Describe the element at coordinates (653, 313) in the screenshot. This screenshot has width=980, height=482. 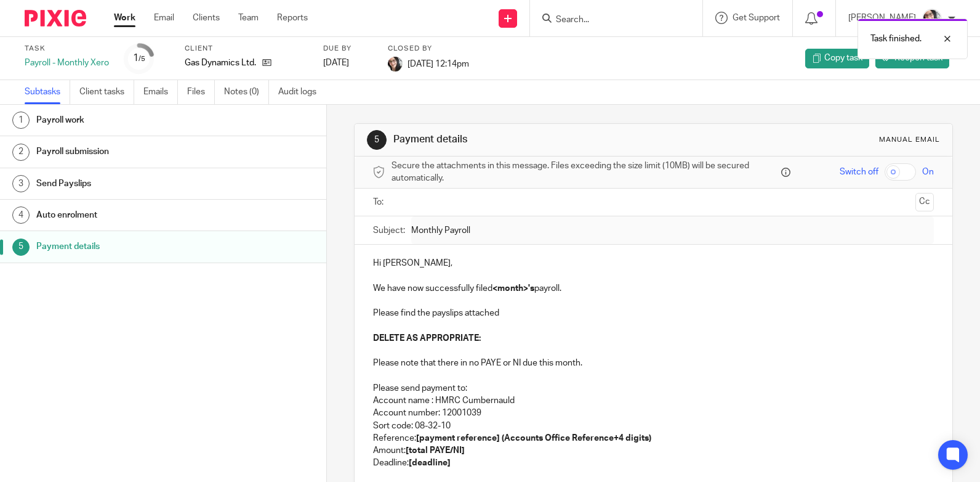
I see `p: Please find the payslips attached` at that location.